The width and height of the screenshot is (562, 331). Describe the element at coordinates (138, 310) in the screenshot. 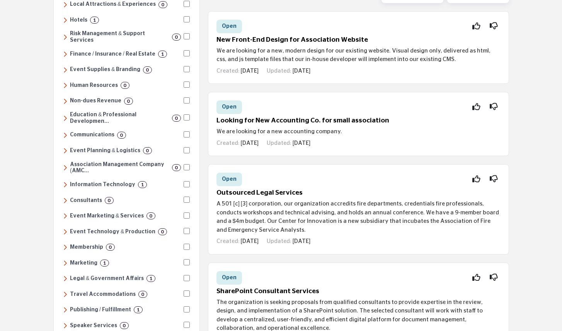

I see `div: 1 Results For Publishing / Fulfillment` at that location.